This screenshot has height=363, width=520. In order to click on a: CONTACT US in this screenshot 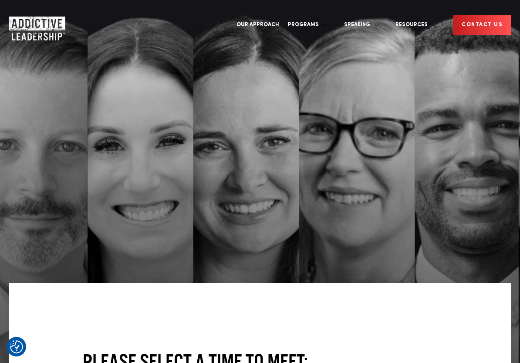, I will do `click(482, 25)`.